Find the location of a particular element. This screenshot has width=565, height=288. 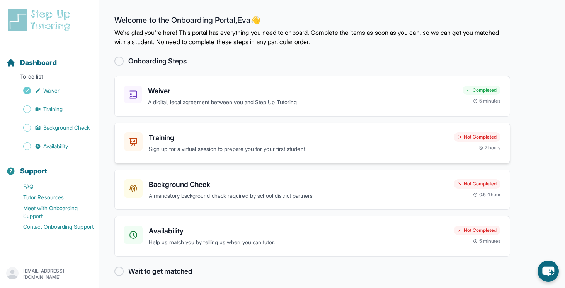

h3: Availability is located at coordinates (298, 231).